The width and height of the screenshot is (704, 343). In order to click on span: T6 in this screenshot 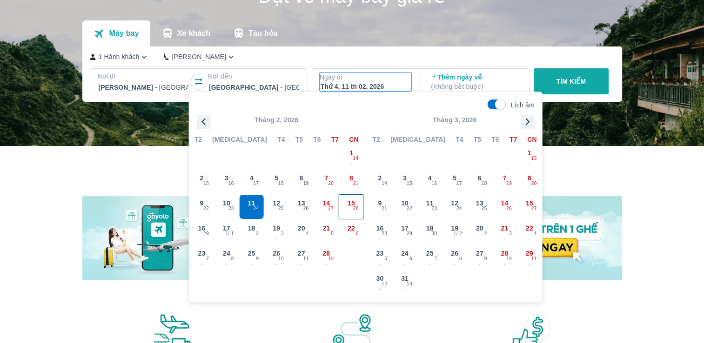, I will do `click(495, 140)`.